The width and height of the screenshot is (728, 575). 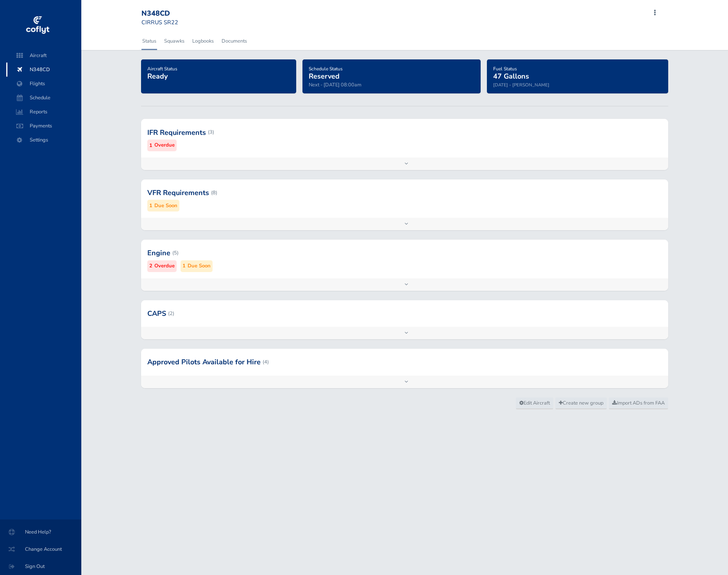 What do you see at coordinates (157, 76) in the screenshot?
I see `span: Ready` at bounding box center [157, 76].